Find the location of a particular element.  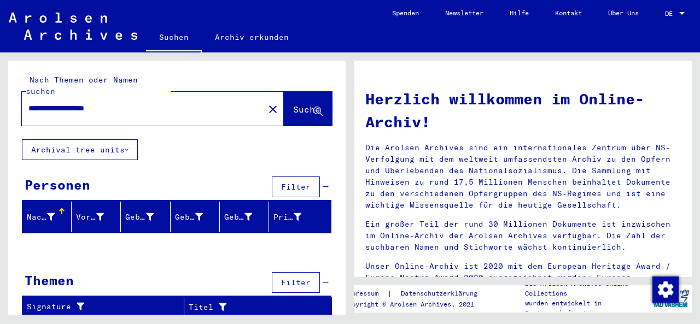

mat-header-cell: Prisoner # is located at coordinates (300, 217).